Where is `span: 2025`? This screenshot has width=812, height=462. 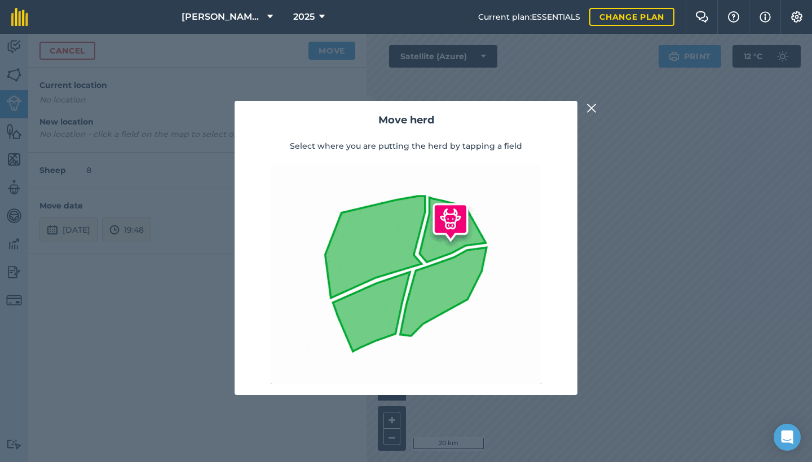
span: 2025 is located at coordinates (304, 17).